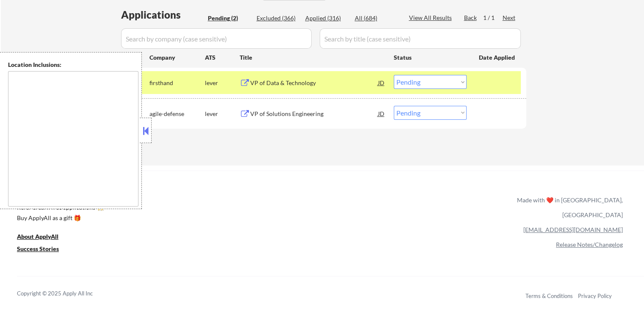  Describe the element at coordinates (471, 18) in the screenshot. I see `div: Back` at that location.